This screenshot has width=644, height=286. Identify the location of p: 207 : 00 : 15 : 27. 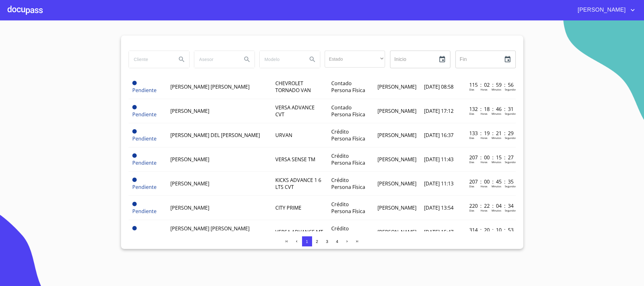
(490, 158).